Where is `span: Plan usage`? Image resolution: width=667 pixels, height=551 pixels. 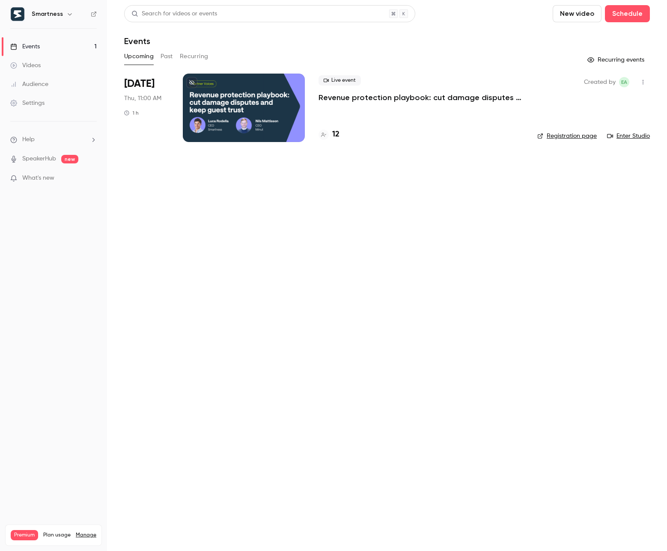
span: Plan usage is located at coordinates (57, 535).